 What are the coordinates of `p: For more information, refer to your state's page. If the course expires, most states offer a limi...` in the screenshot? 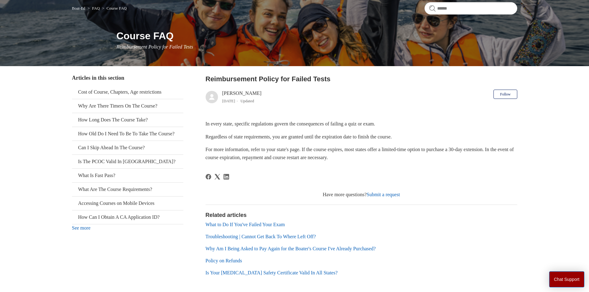 It's located at (361, 153).